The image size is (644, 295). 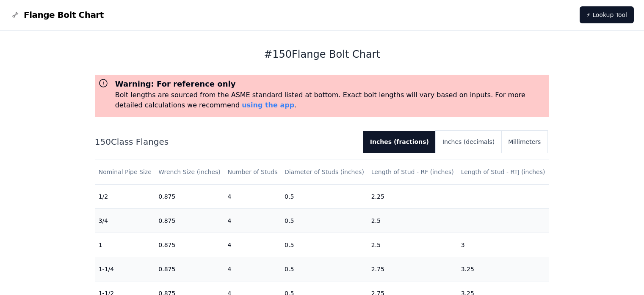 What do you see at coordinates (504, 244) in the screenshot?
I see `td: 3` at bounding box center [504, 244].